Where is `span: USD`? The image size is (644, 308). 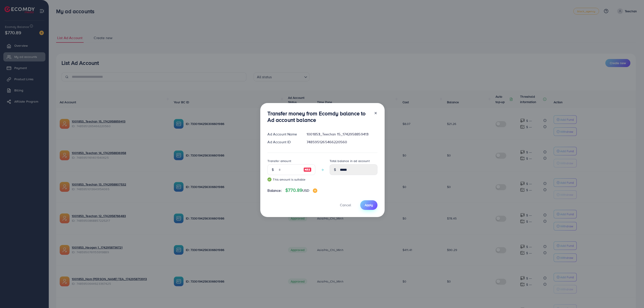 span: USD is located at coordinates (306, 191).